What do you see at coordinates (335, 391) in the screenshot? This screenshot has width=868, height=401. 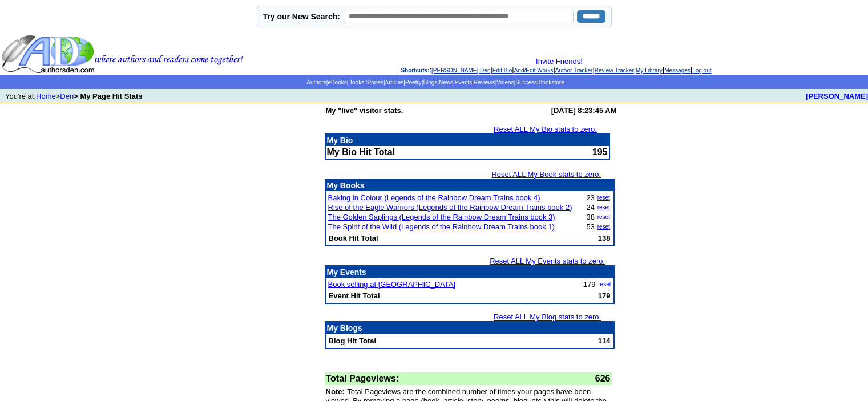 I see `font: Note:` at bounding box center [335, 391].